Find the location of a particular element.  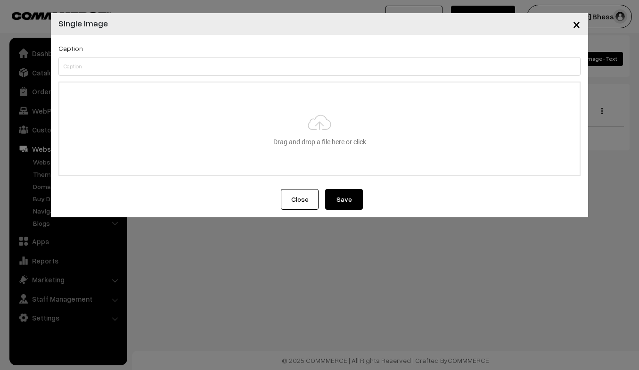

label: Caption is located at coordinates (71, 48).